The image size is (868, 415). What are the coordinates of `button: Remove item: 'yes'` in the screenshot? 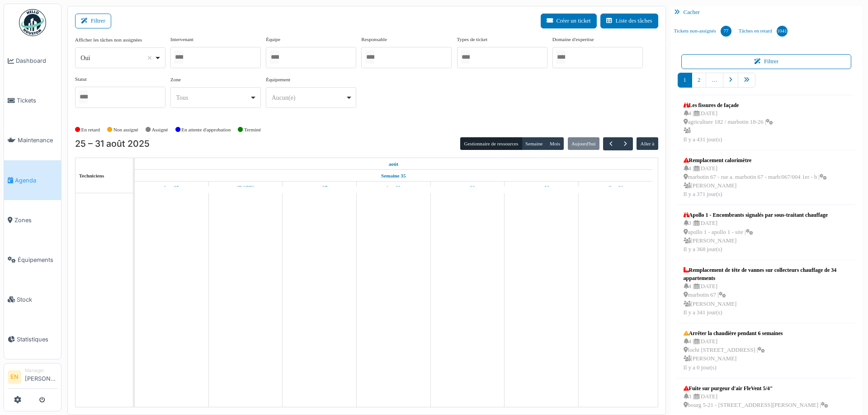 It's located at (149, 58).